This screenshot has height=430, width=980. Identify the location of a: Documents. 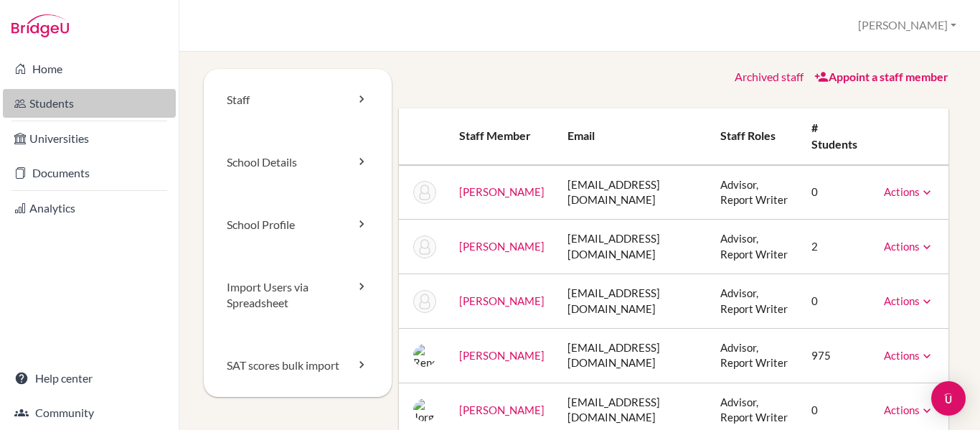
(89, 173).